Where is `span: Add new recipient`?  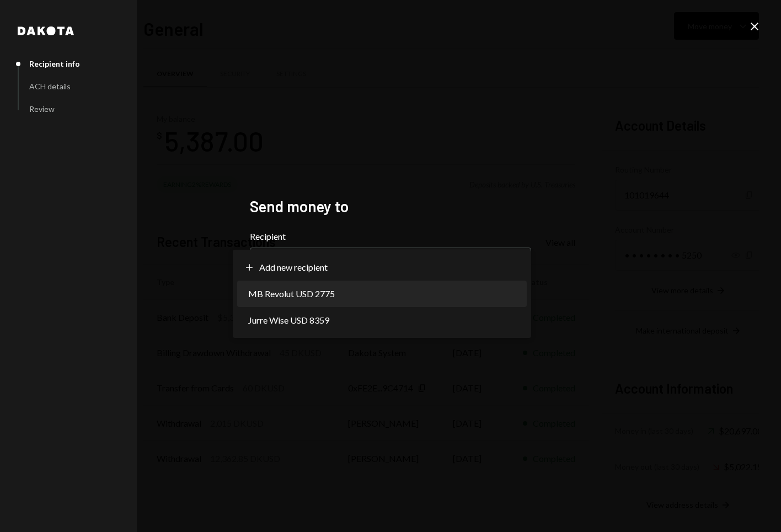
span: Add new recipient is located at coordinates (293, 267).